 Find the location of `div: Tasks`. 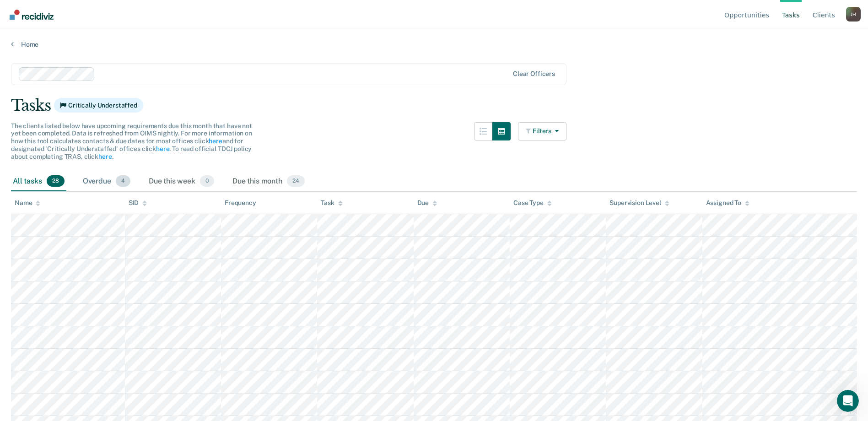

div: Tasks is located at coordinates (434, 105).